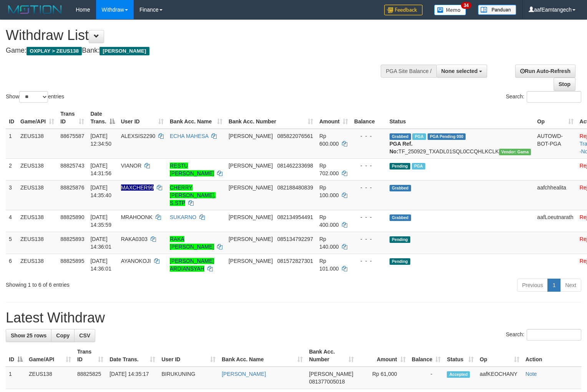  I want to click on select: Showentries, so click(33, 97).